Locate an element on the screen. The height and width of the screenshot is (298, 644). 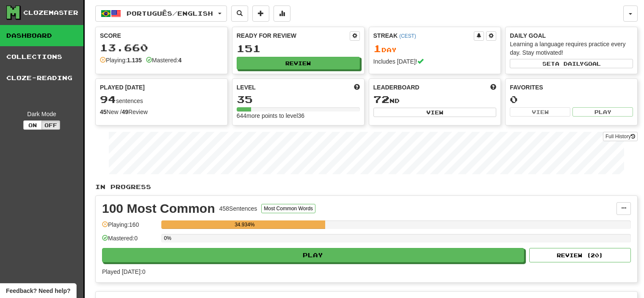
div: 34.934% is located at coordinates (244, 225).